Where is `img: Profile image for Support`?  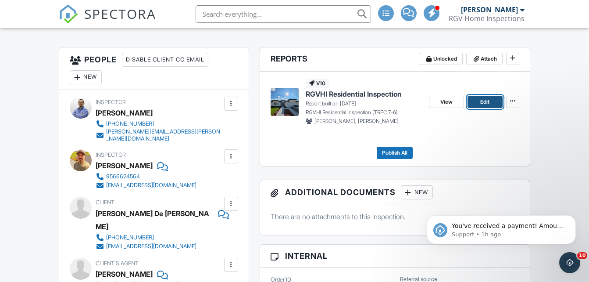
img: Profile image for Support is located at coordinates (27, 33).